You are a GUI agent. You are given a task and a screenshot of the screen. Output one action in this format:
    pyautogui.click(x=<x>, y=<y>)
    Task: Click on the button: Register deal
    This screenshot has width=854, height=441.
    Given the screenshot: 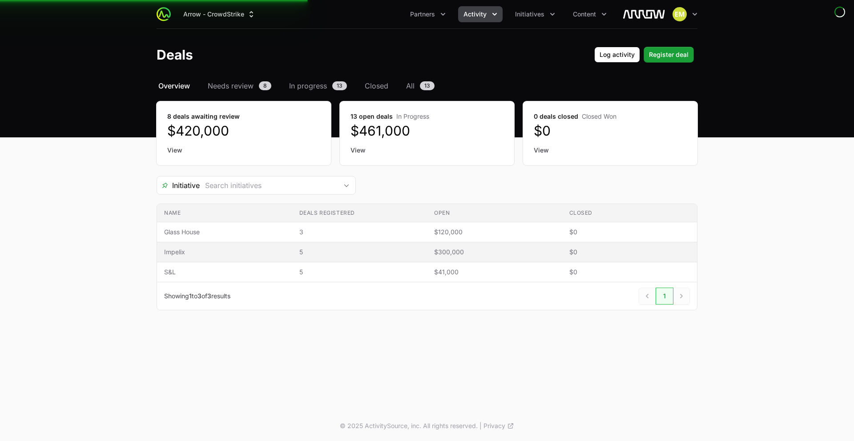 What is the action you would take?
    pyautogui.click(x=669, y=55)
    